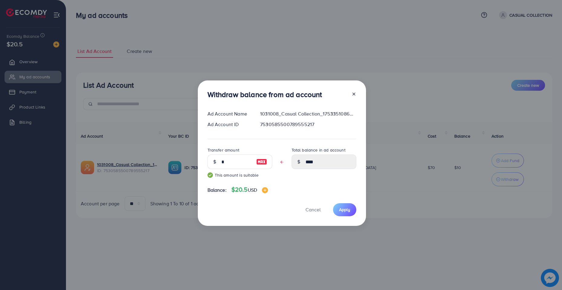 This screenshot has height=290, width=562. Describe the element at coordinates (344, 210) in the screenshot. I see `span: Apply` at that location.